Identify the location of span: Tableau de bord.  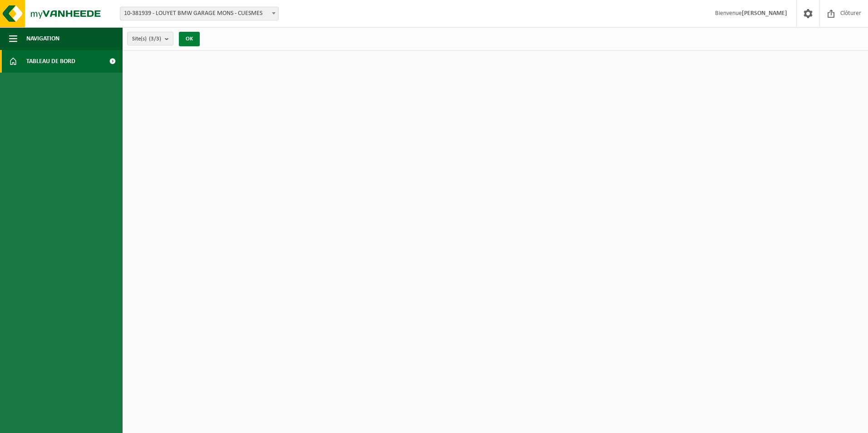
(51, 61).